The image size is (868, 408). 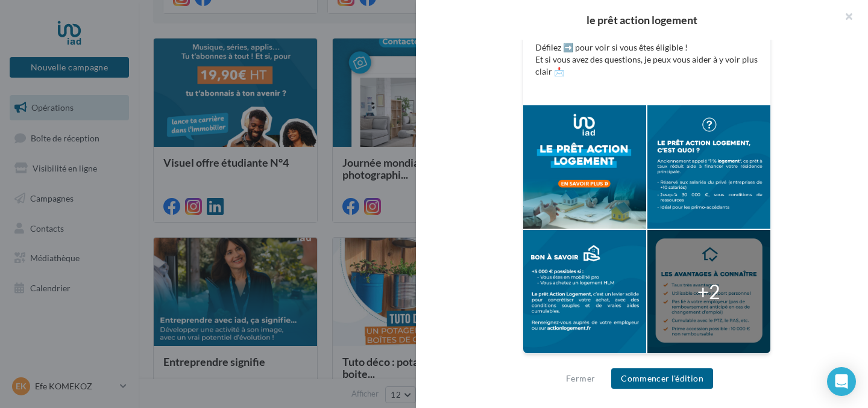 What do you see at coordinates (581, 378) in the screenshot?
I see `button: Fermer` at bounding box center [581, 378].